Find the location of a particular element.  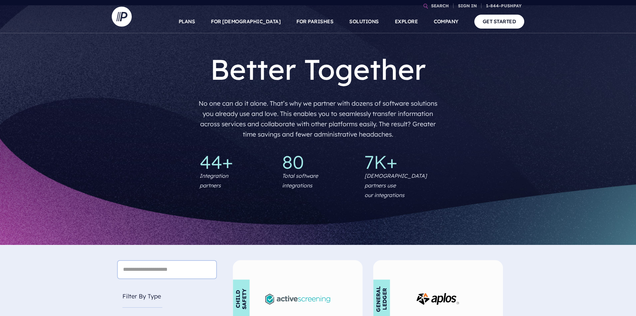

p: 44+ is located at coordinates (235, 162).